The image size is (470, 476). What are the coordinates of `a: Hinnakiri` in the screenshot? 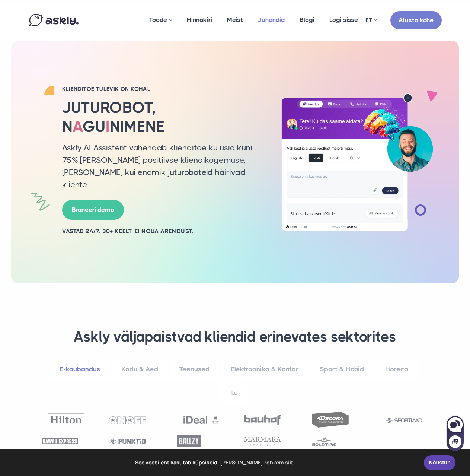 It's located at (199, 20).